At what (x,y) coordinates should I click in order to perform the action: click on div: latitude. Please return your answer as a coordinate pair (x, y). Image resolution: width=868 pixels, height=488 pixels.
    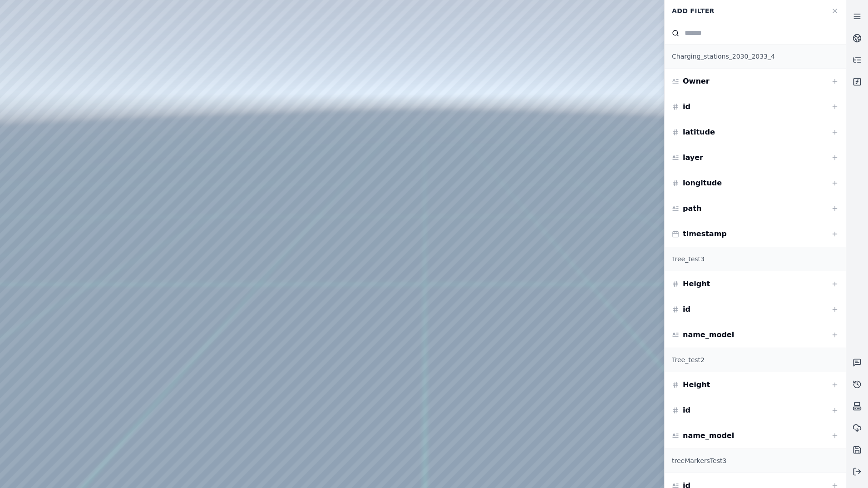
    Looking at the image, I should click on (693, 132).